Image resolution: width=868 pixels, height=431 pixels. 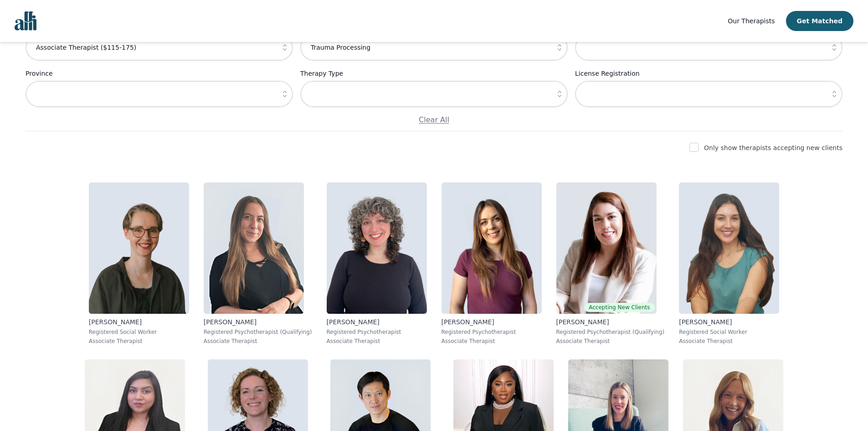 What do you see at coordinates (751, 21) in the screenshot?
I see `a: Our Therapists` at bounding box center [751, 21].